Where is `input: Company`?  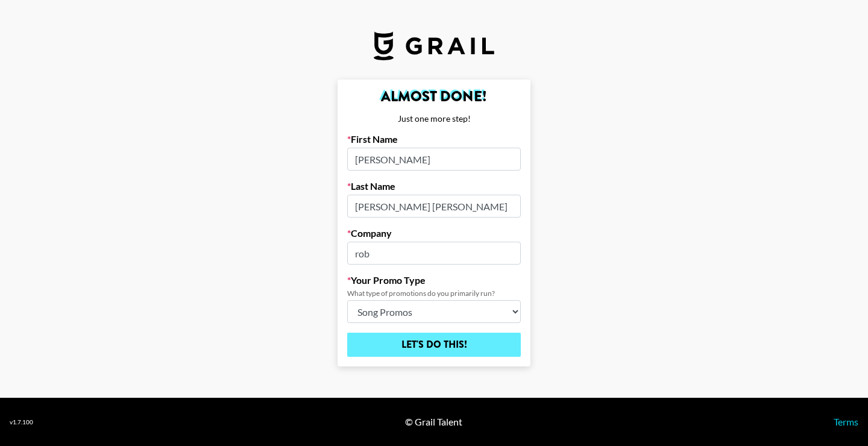
input: Company is located at coordinates (434, 253).